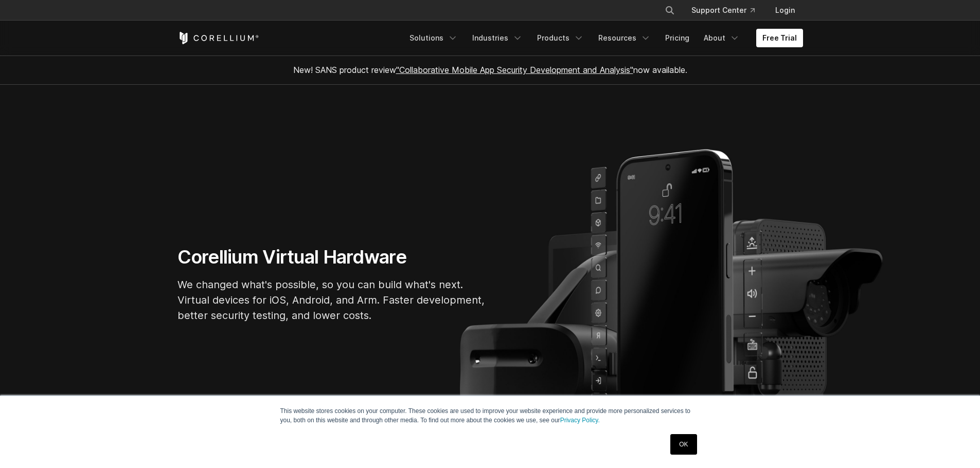  I want to click on p: We changed what's possible, so you can build what's next. Virtual devices for iOS, Android, and A..., so click(332, 300).